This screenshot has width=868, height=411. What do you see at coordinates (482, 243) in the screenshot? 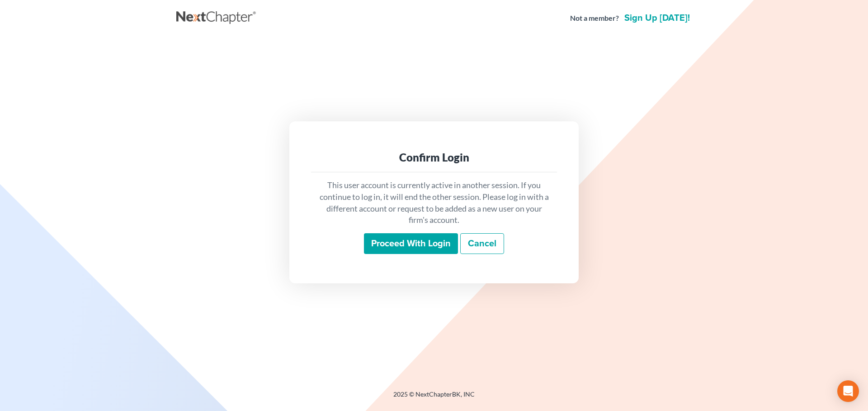
I see `a: Cancel` at bounding box center [482, 243].